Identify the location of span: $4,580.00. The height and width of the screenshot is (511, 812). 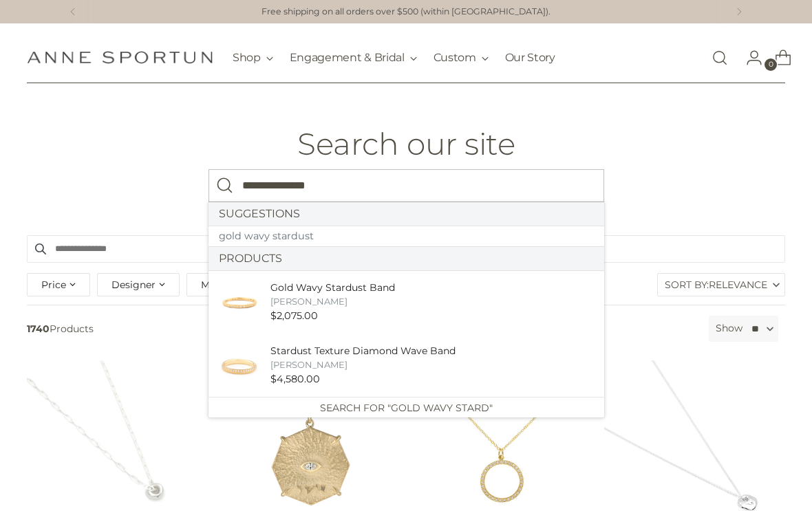
(295, 379).